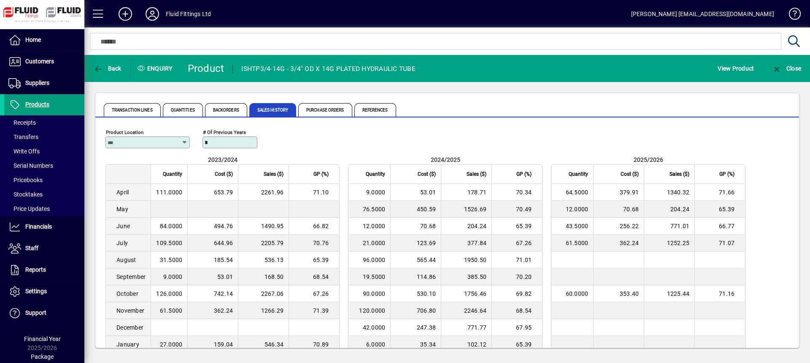  I want to click on span: Sales History, so click(273, 110).